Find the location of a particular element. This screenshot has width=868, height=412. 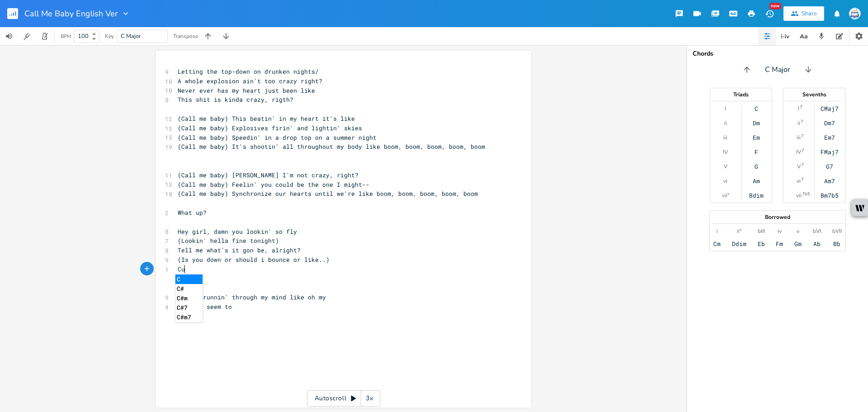

div: bVII is located at coordinates (837, 231).